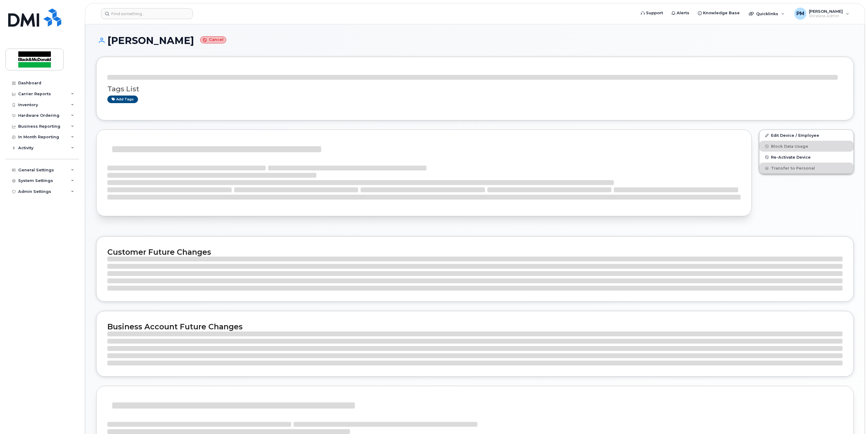 The height and width of the screenshot is (434, 868). Describe the element at coordinates (806, 135) in the screenshot. I see `a: Edit Device / Employee` at that location.